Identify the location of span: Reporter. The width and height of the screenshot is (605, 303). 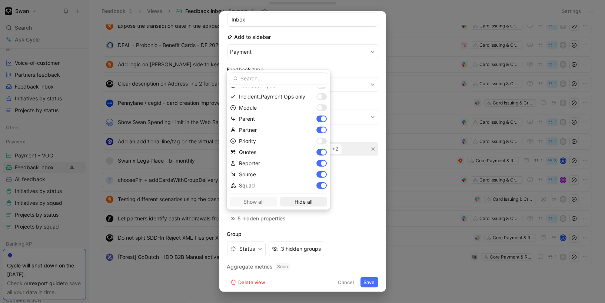
(249, 163).